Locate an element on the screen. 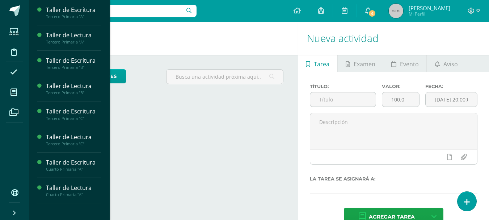 The image size is (489, 220). input: Busca un usuario... is located at coordinates (115, 11).